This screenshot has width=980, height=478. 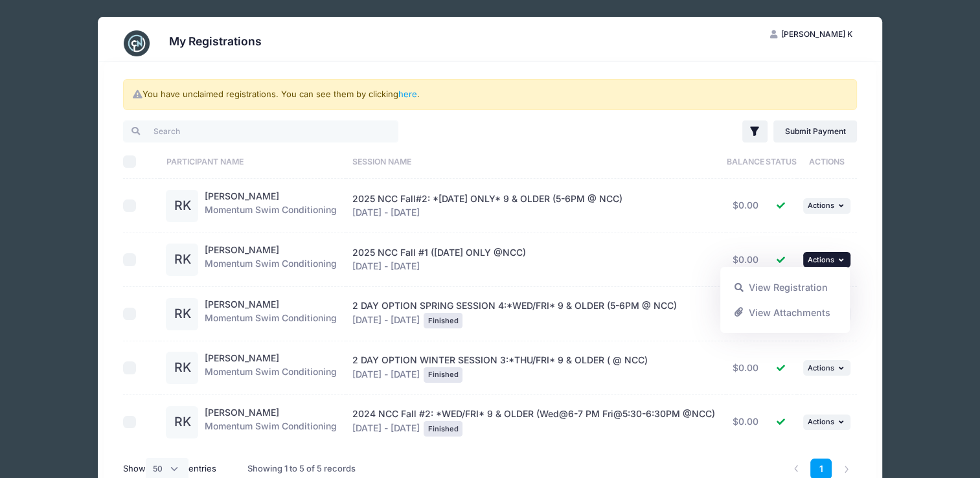 What do you see at coordinates (826, 161) in the screenshot?
I see `th: Actions: activate to sort column ascending` at bounding box center [826, 161].